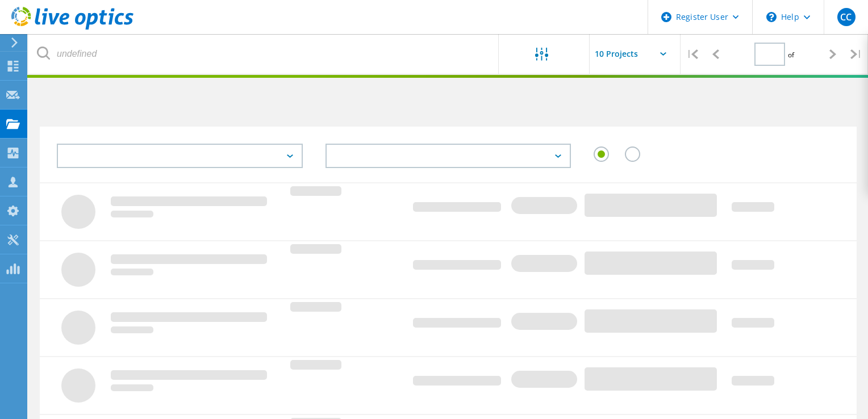 The height and width of the screenshot is (419, 868). Describe the element at coordinates (791, 55) in the screenshot. I see `span: of` at that location.